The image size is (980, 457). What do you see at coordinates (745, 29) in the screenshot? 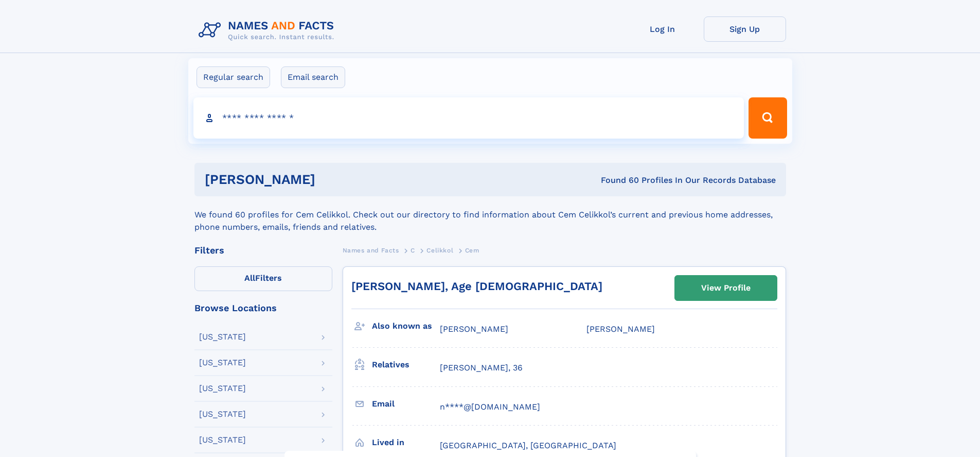
I see `a: Sign Up` at bounding box center [745, 29].